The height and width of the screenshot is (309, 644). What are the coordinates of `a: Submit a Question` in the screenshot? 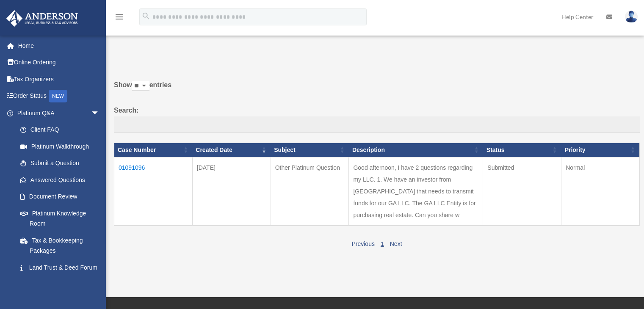 It's located at (60, 163).